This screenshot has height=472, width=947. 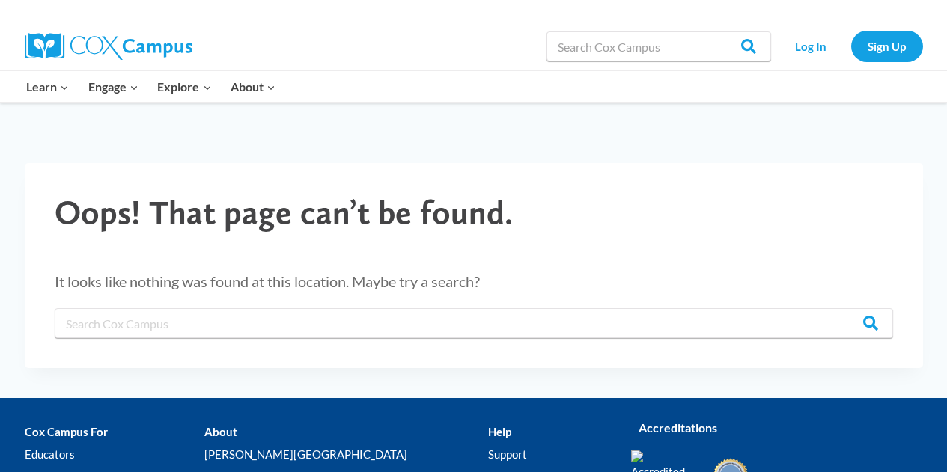 I want to click on span: Learn, so click(x=47, y=87).